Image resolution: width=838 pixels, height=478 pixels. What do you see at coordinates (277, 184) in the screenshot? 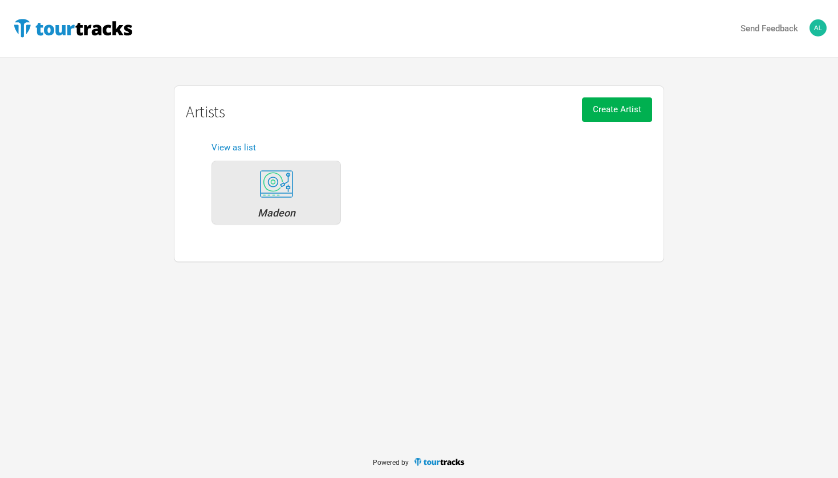
I see `img: tourtracks_icons_FA_07_icons_electronic.svg` at bounding box center [277, 184].